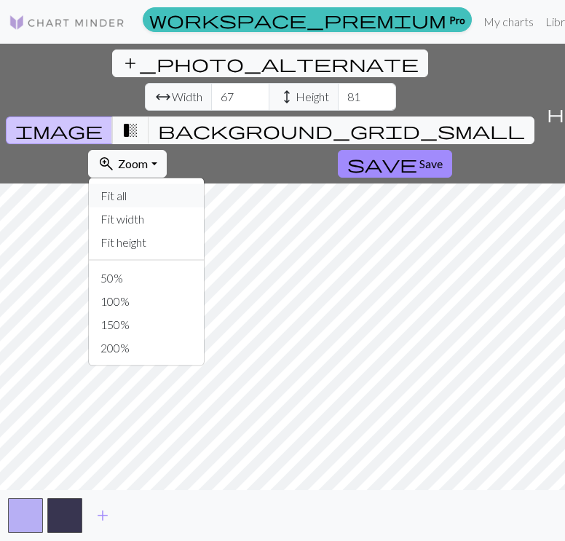  What do you see at coordinates (341, 130) in the screenshot?
I see `span: background_grid_small` at bounding box center [341, 130].